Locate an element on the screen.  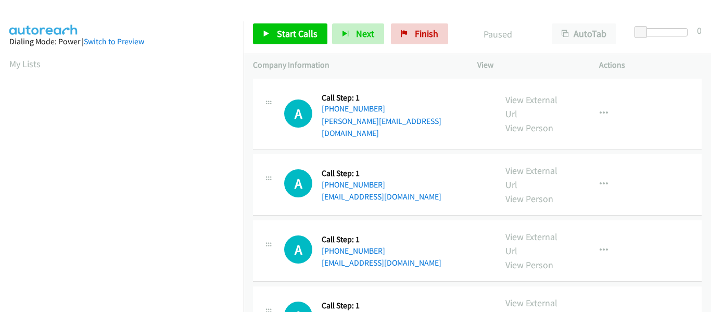
button: AutoTab is located at coordinates (584, 34).